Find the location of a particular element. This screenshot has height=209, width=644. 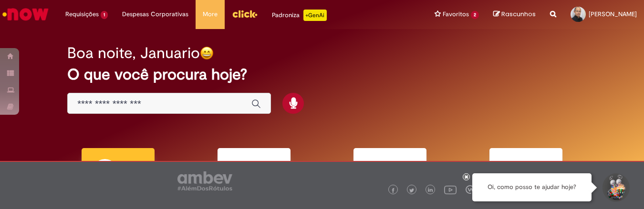

span: 1 is located at coordinates (104, 15).